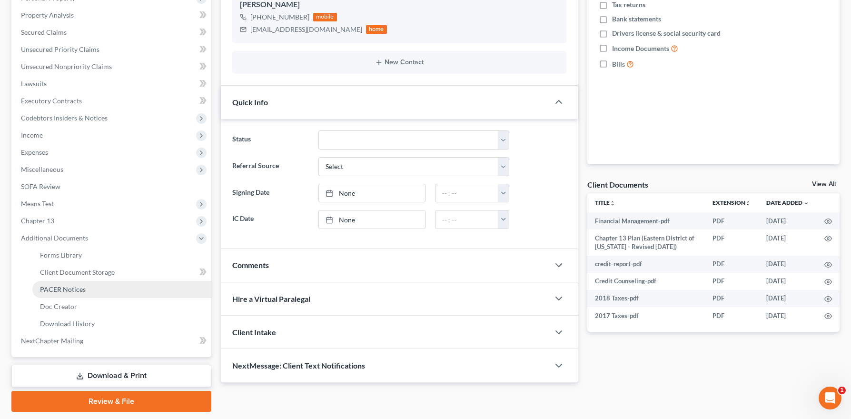 Image resolution: width=851 pixels, height=419 pixels. I want to click on span: NextMessage: Client Text Notifications, so click(298, 365).